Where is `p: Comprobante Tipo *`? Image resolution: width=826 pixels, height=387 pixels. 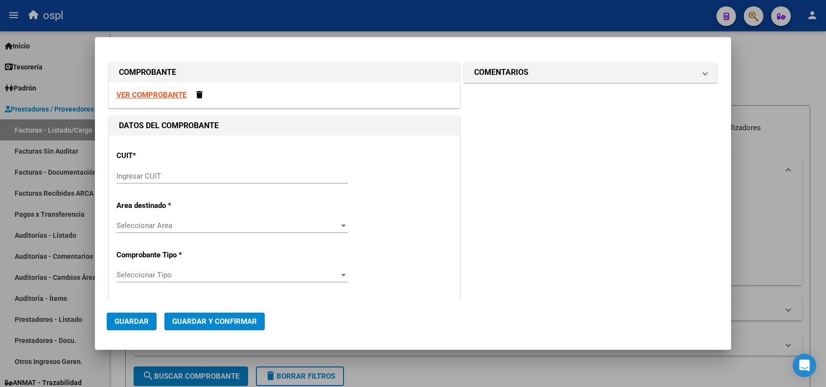 p: Comprobante Tipo * is located at coordinates (167, 255).